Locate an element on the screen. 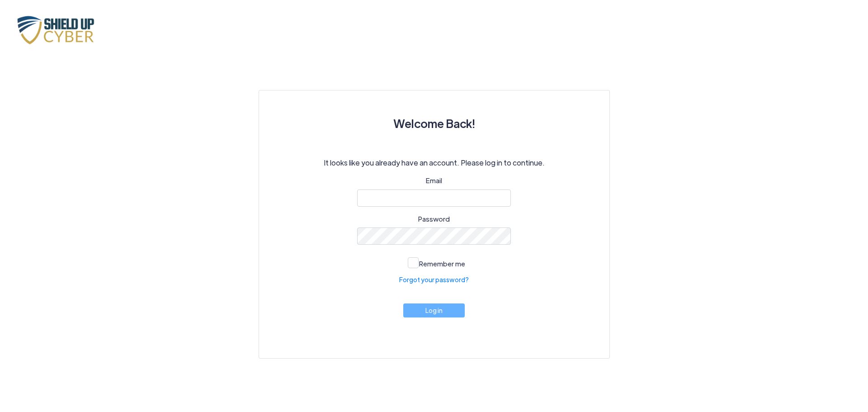  label: Password is located at coordinates (434, 219).